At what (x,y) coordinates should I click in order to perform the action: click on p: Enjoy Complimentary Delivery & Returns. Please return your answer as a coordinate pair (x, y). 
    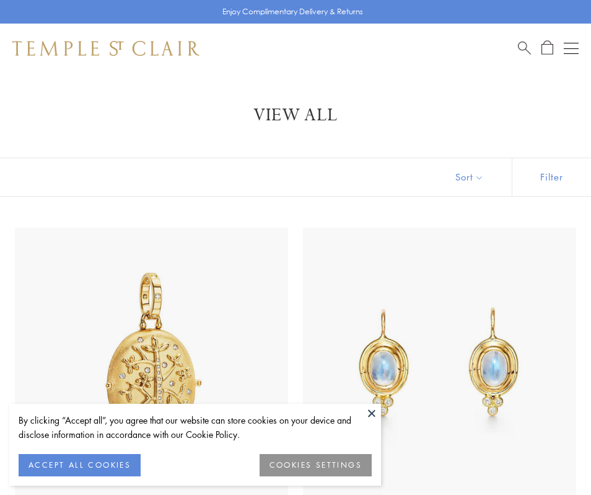
    Looking at the image, I should click on (293, 12).